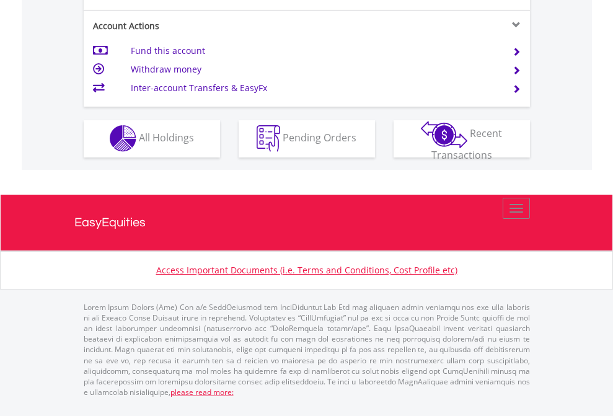 Image resolution: width=613 pixels, height=416 pixels. I want to click on td: Fund this account, so click(313, 51).